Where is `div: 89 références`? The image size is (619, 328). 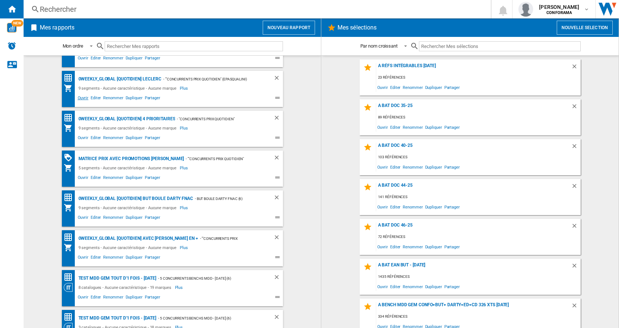
div: 89 références is located at coordinates (479, 117).